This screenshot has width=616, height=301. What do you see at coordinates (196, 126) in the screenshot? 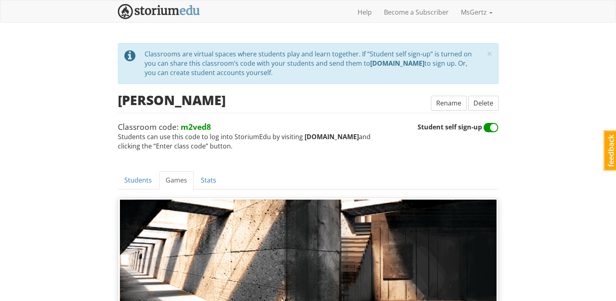
I see `strong: m2ved8` at bounding box center [196, 126].